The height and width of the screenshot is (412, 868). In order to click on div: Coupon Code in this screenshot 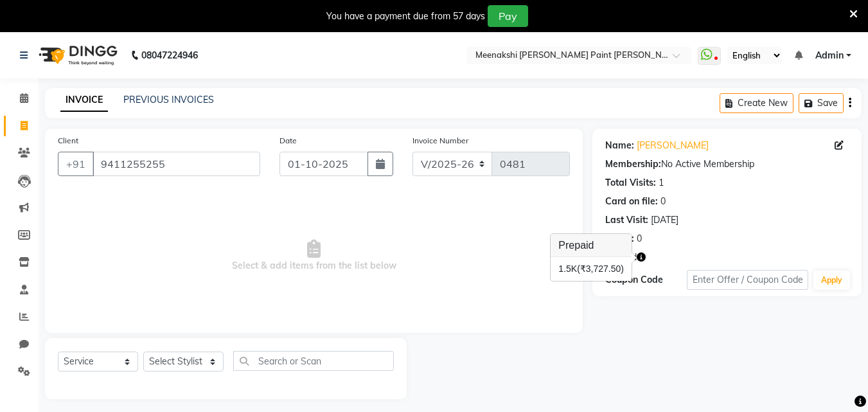, I will do `click(646, 279)`.